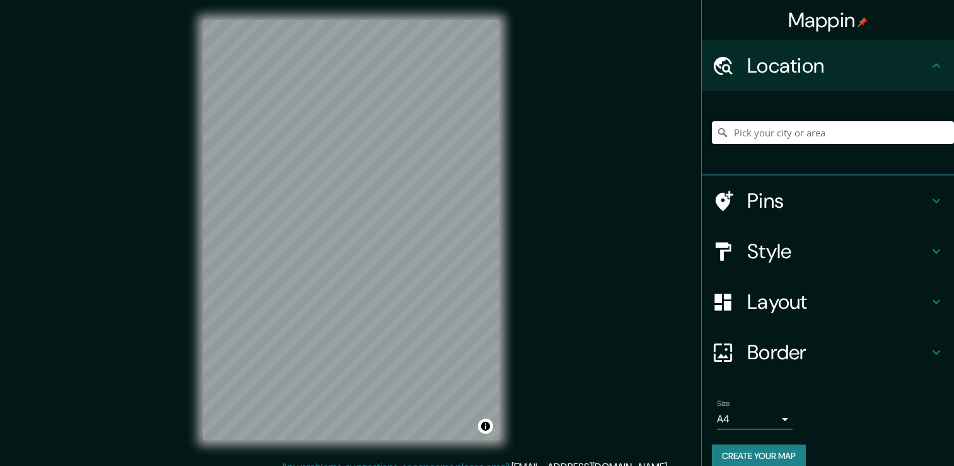  I want to click on div: Border, so click(828, 352).